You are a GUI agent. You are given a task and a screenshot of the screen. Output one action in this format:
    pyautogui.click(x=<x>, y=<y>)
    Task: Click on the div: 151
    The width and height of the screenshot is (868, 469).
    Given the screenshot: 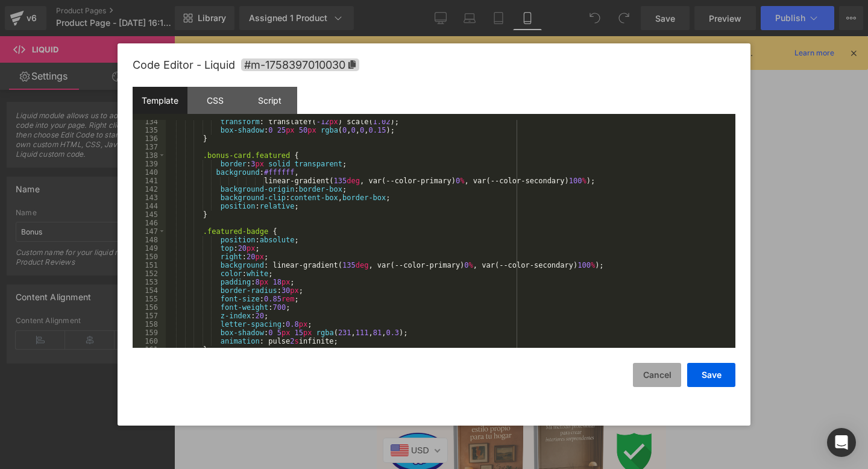 What is the action you would take?
    pyautogui.click(x=149, y=265)
    